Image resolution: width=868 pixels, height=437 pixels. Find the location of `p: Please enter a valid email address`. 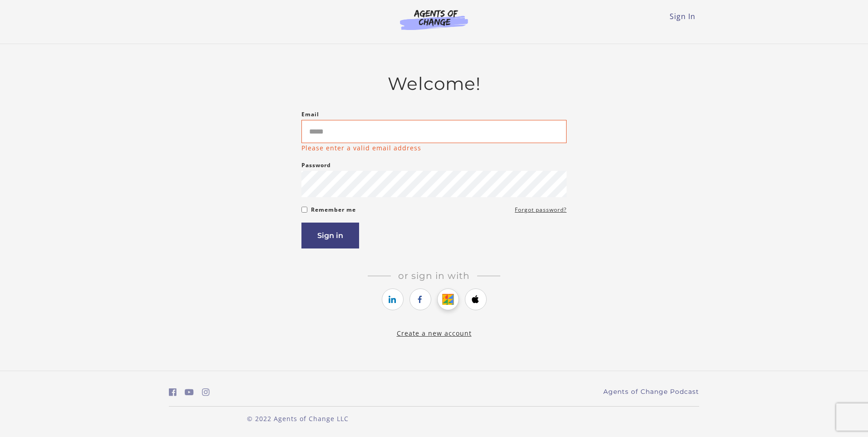

p: Please enter a valid email address is located at coordinates (361, 147).